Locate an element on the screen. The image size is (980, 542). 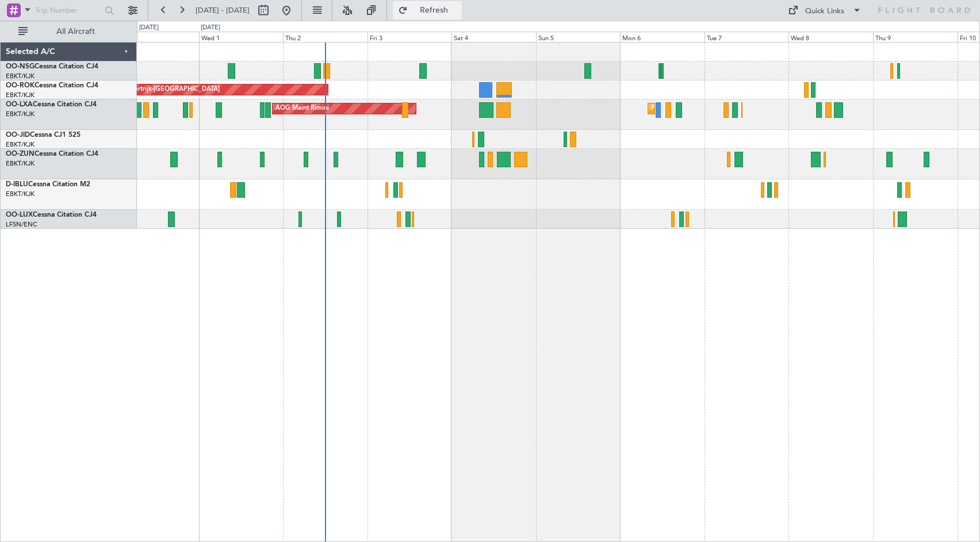
a: OO-LUXCessna Citation CJ4 is located at coordinates (51, 215).